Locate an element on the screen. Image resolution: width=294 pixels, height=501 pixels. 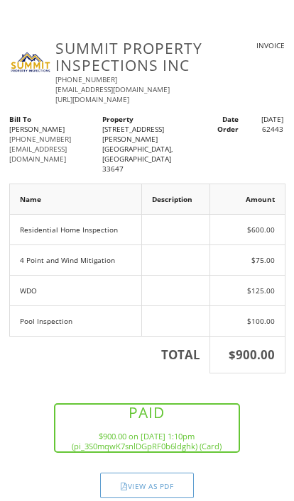
img: SummitPropertyInspectionsLogoA1_%281%29.jpg is located at coordinates (30, 62).